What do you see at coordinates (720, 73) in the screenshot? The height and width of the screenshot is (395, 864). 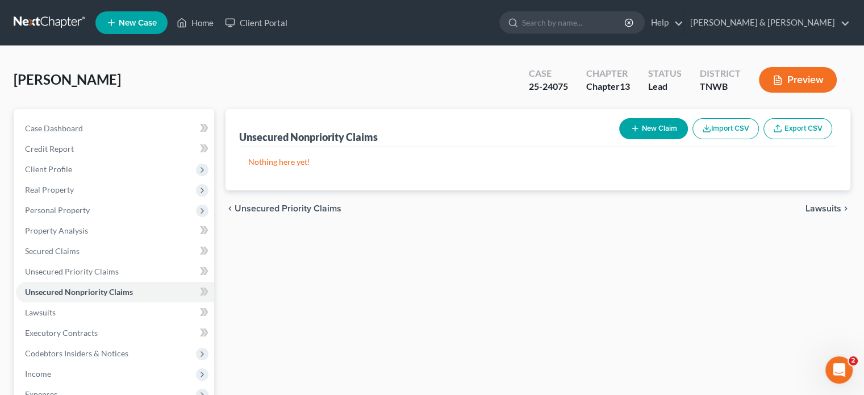 I see `div: District` at bounding box center [720, 73].